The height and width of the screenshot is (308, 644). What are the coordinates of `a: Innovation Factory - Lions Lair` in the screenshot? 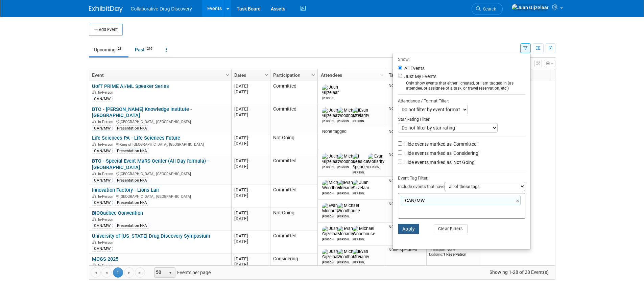 It's located at (126, 190).